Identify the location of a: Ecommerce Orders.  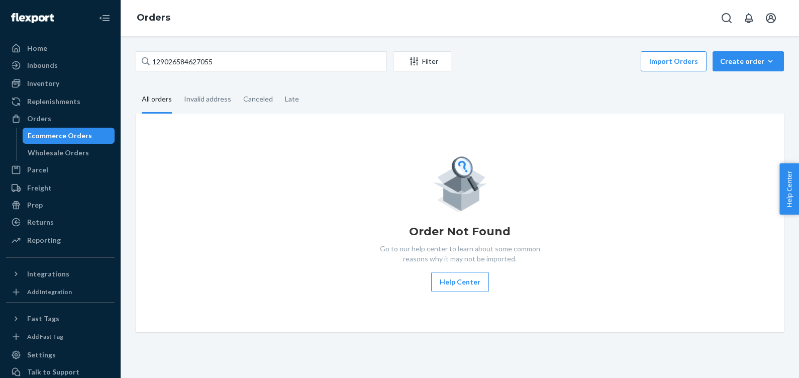
(69, 136).